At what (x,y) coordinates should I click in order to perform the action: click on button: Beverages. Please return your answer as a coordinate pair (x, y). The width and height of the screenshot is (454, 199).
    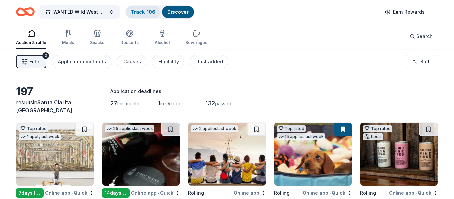
    Looking at the image, I should click on (196, 38).